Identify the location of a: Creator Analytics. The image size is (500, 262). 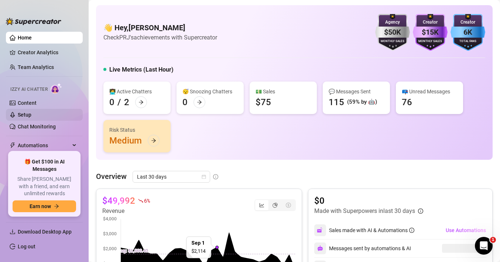
(47, 52).